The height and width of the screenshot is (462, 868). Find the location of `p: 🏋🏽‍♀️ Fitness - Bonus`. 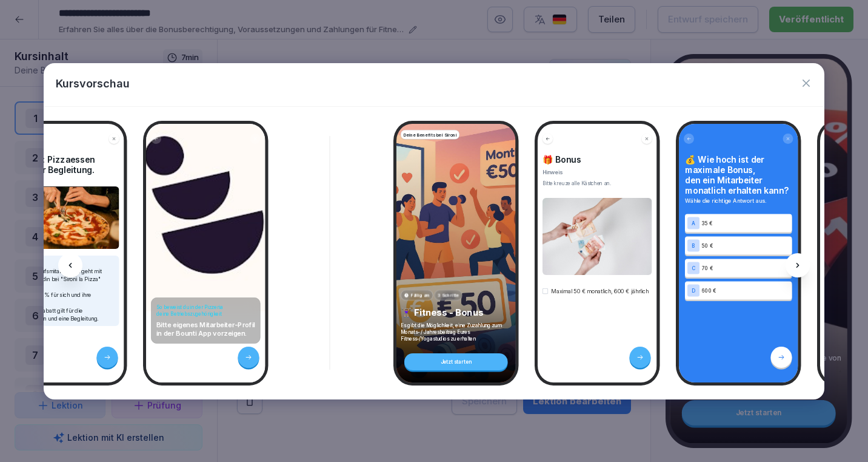

p: 🏋🏽‍♀️ Fitness - Bonus is located at coordinates (456, 312).